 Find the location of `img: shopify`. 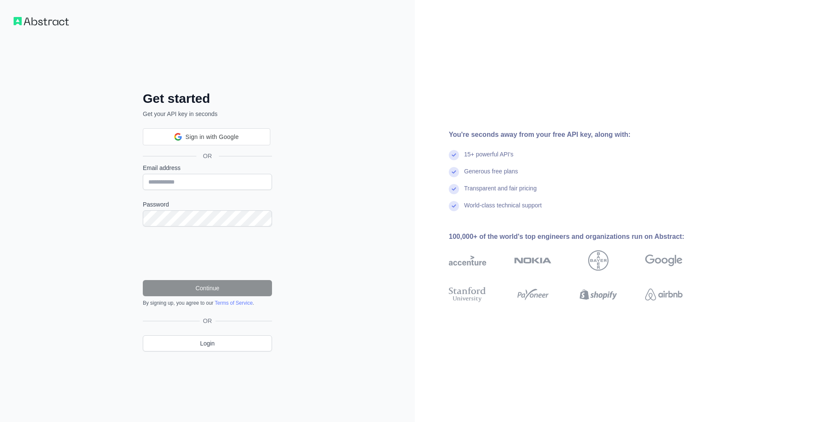

img: shopify is located at coordinates (599, 295).